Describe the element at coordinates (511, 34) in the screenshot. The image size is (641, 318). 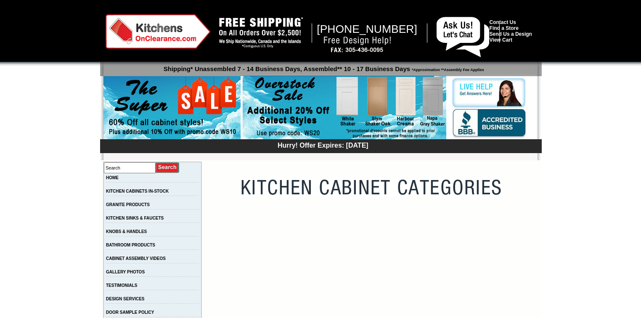
I see `a: Send Us a Design` at that location.